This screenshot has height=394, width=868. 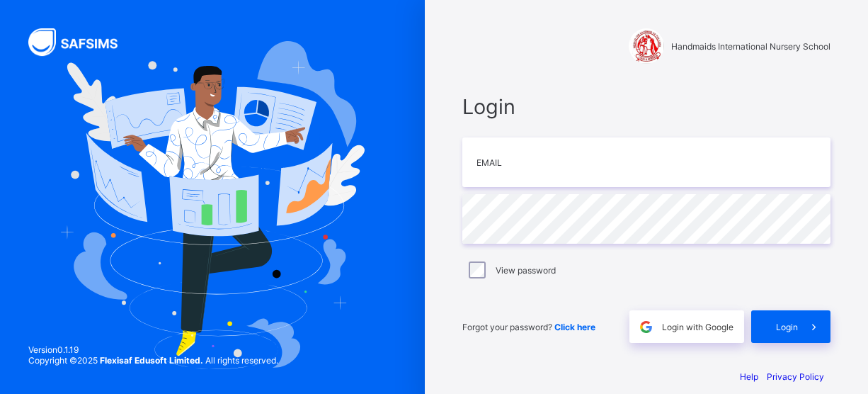 What do you see at coordinates (646, 327) in the screenshot?
I see `img: google.396cfc9801f0270233282035f929180a.svg` at bounding box center [646, 327].